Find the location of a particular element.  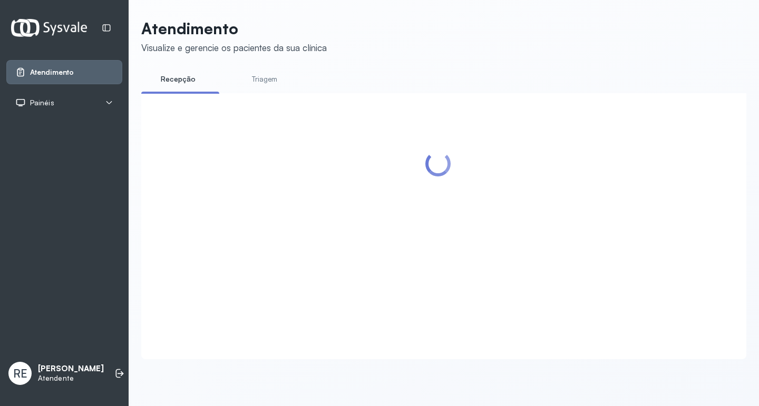

span: Atendimento is located at coordinates (52, 72).